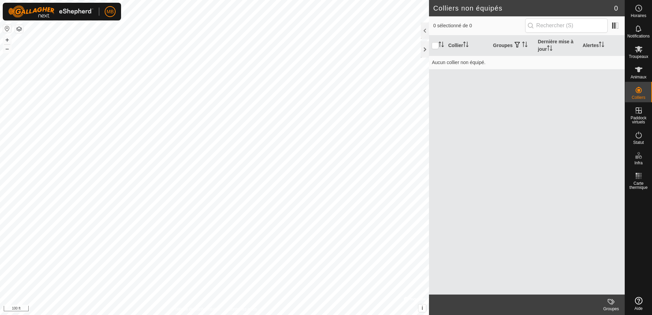 This screenshot has width=652, height=315. I want to click on span: Paddock virtuels, so click(638, 120).